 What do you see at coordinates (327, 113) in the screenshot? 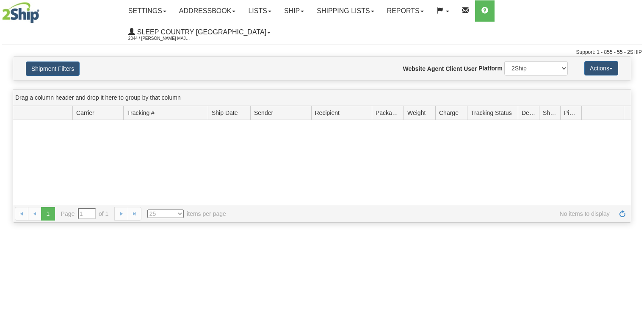
I see `span: Recipient` at bounding box center [327, 113].